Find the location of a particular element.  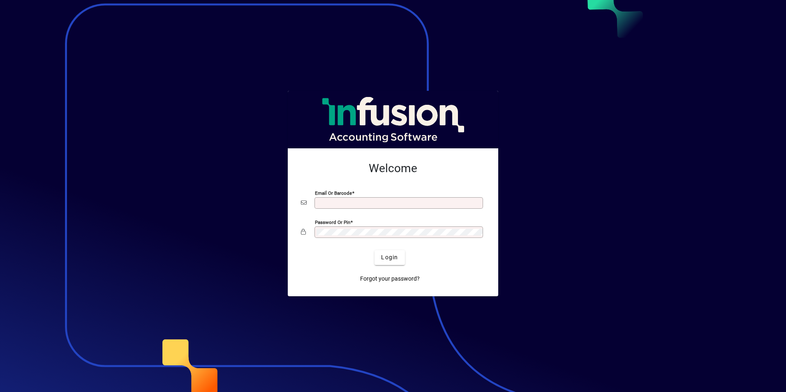

mat-label: Email or Barcode is located at coordinates (333, 193).